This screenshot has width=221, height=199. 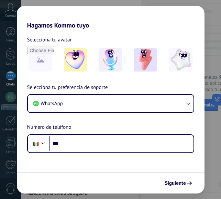 I want to click on div: Mexico: + 52, so click(x=36, y=144).